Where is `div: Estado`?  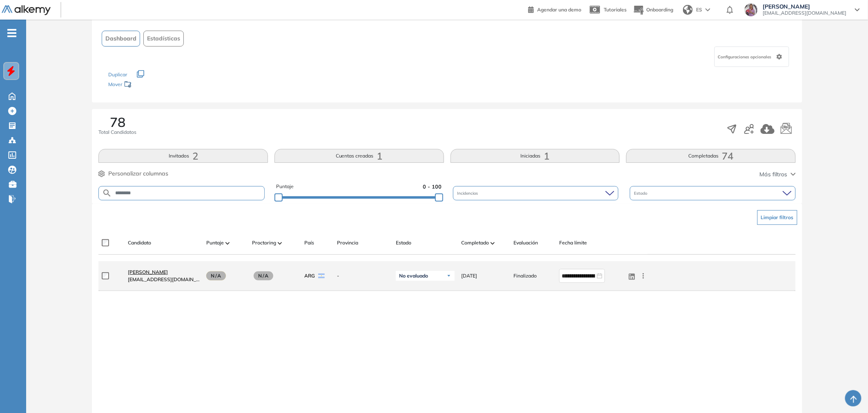 div: Estado is located at coordinates (712, 193).